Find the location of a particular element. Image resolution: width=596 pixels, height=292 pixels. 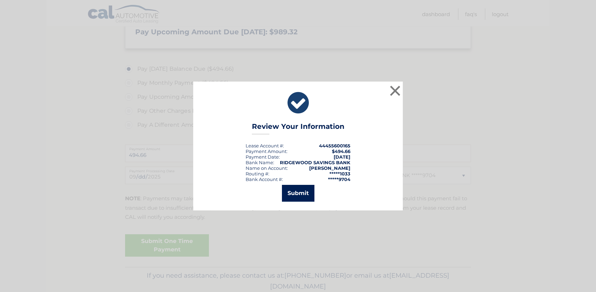

span: $494.66 is located at coordinates (341, 151).